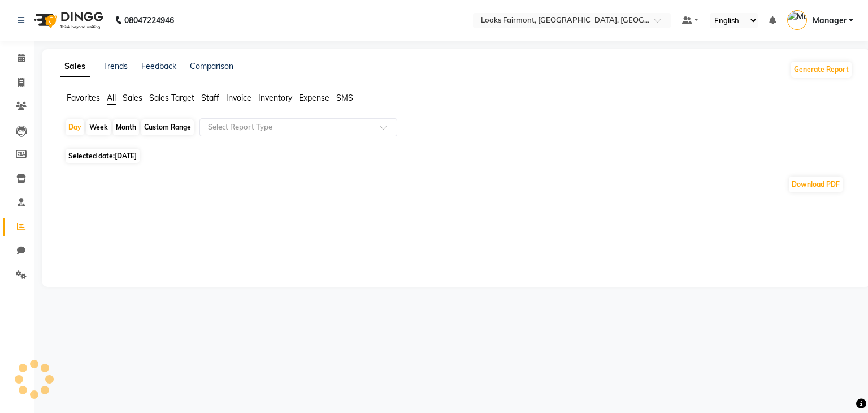 This screenshot has height=413, width=868. What do you see at coordinates (159, 66) in the screenshot?
I see `a: Feedback` at bounding box center [159, 66].